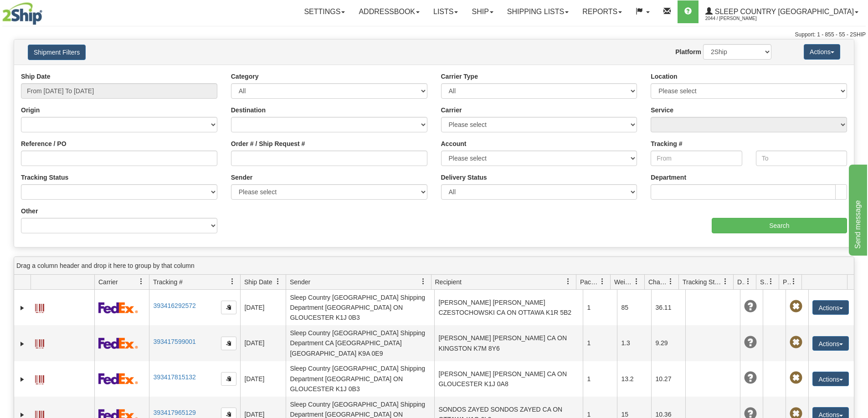  Describe the element at coordinates (636, 281) in the screenshot. I see `a: Weight filter column settings` at that location.